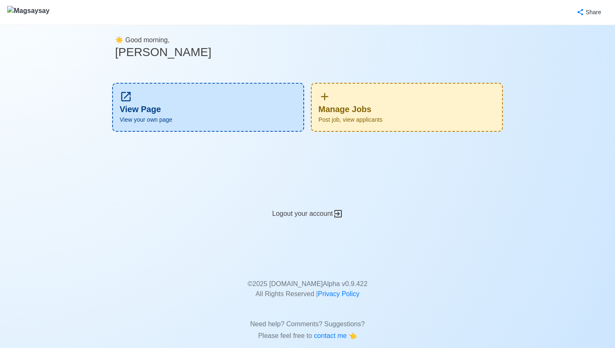 The width and height of the screenshot is (615, 348). I want to click on span: Post job, view applicants, so click(407, 120).